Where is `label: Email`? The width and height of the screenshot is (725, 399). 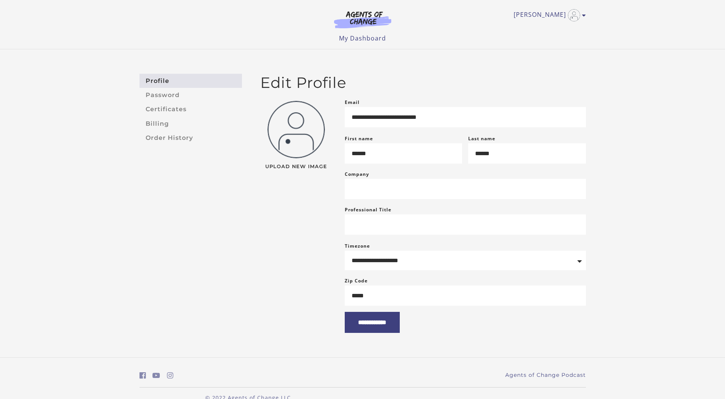
label: Email is located at coordinates (352, 102).